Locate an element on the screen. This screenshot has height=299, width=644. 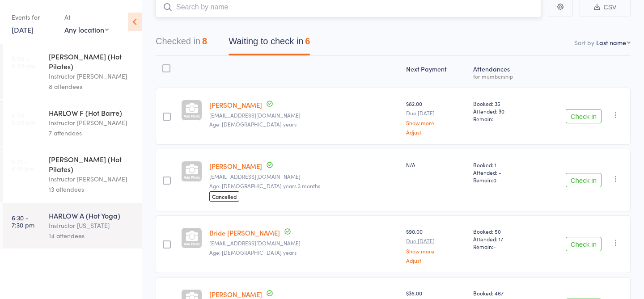
div: Atten­dances is located at coordinates (502, 71).